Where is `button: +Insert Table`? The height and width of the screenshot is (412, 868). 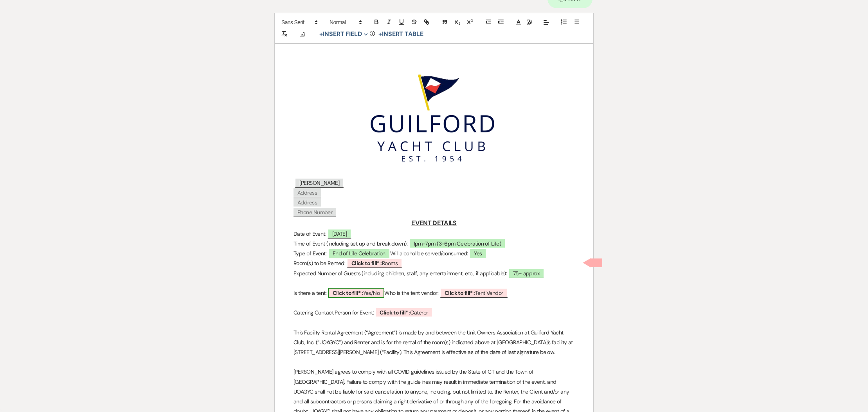
button: +Insert Table is located at coordinates (401, 34).